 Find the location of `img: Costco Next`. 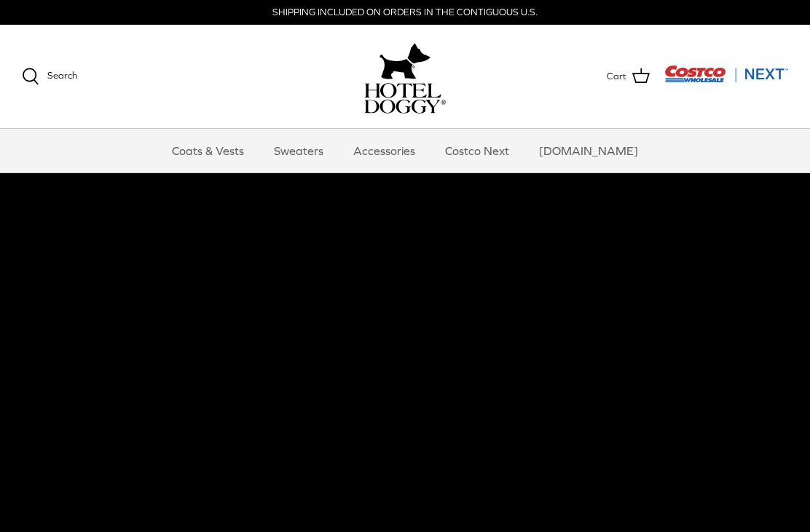

img: Costco Next is located at coordinates (727, 74).